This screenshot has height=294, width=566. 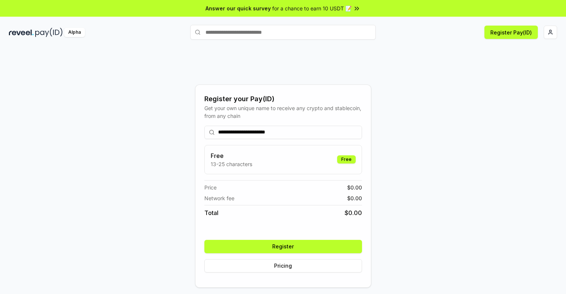 I want to click on img: pay_id, so click(x=49, y=32).